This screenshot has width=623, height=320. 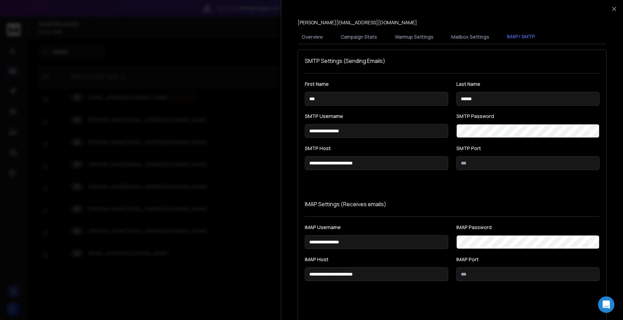 I want to click on button: Warmup Settings, so click(x=414, y=37).